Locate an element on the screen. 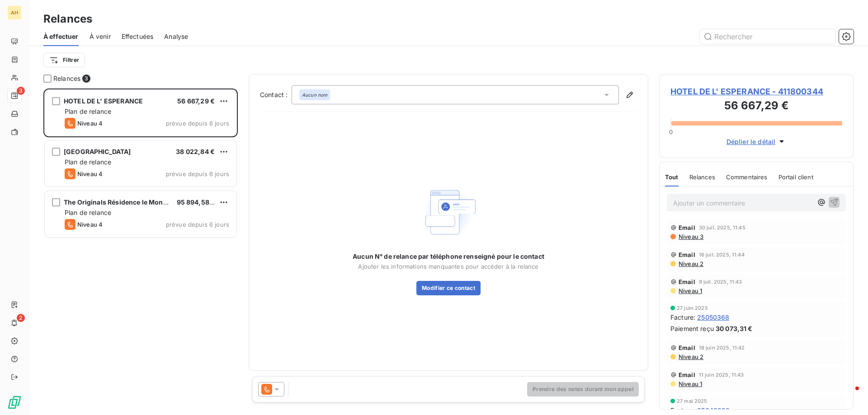  span: À effectuer is located at coordinates (61, 37).